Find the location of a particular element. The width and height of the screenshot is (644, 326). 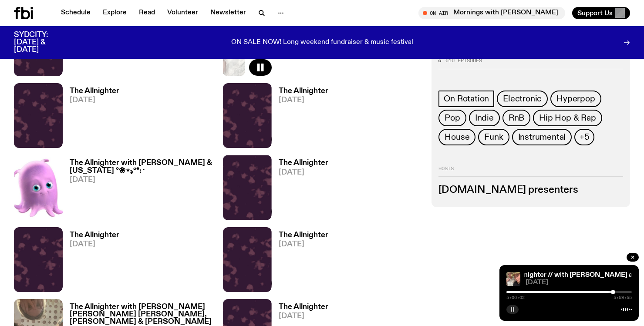

a: Instrumental is located at coordinates (542, 137).